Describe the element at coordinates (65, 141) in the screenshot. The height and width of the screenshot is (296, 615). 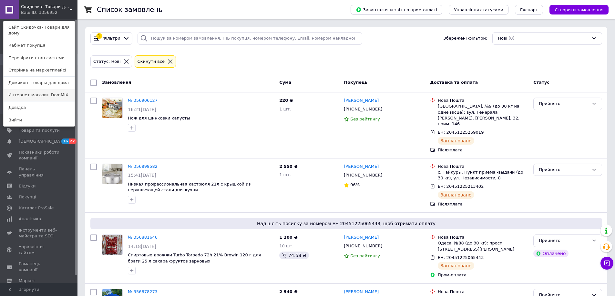
I see `span: 16` at that location.